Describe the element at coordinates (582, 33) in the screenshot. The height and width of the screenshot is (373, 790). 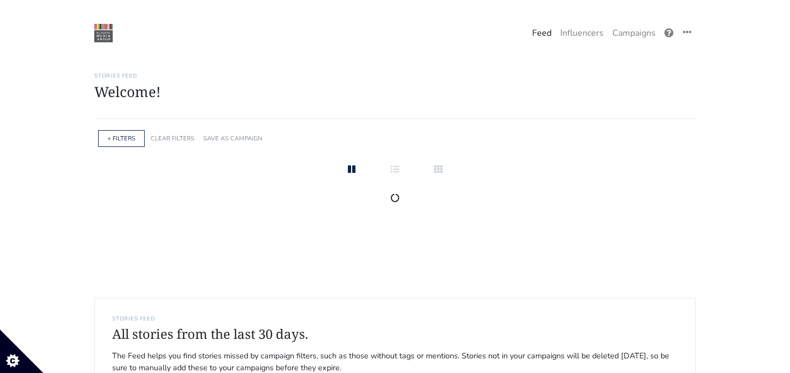
I see `a: Influencers` at that location.